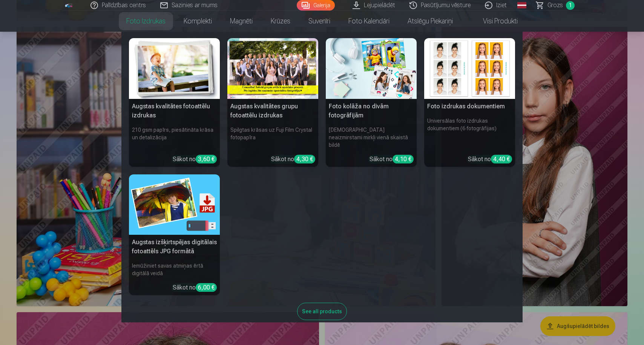  Describe the element at coordinates (555, 5) in the screenshot. I see `span: Grozs` at that location.